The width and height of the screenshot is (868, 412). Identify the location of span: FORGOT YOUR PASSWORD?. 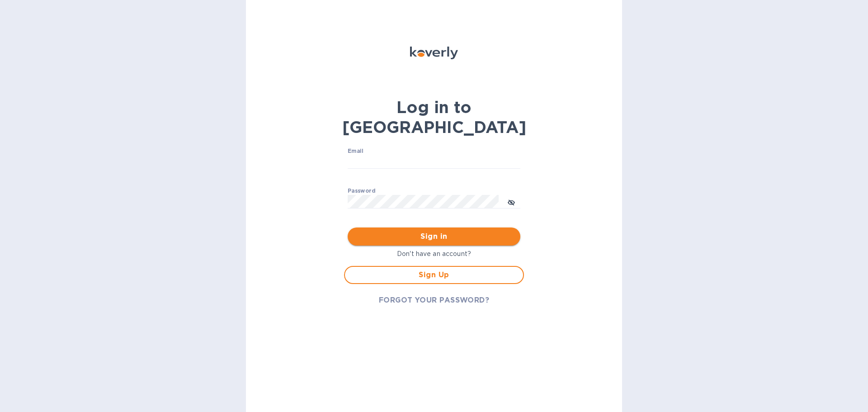
(434, 300).